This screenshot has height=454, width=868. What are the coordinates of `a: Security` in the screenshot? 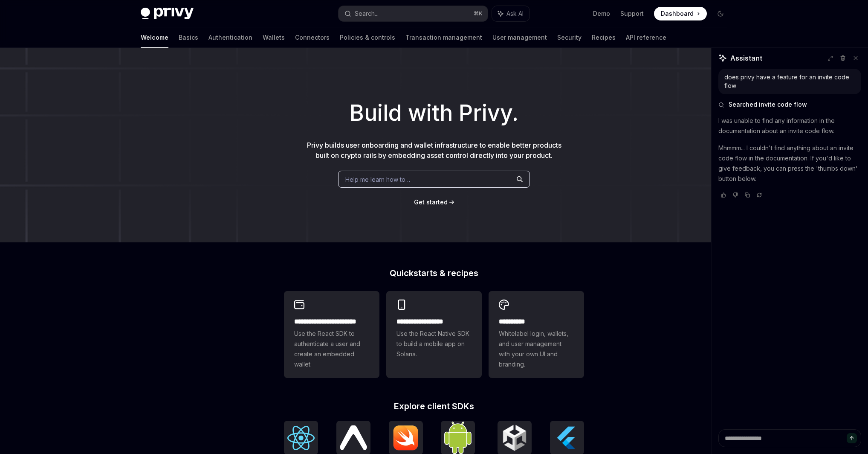 It's located at (569, 37).